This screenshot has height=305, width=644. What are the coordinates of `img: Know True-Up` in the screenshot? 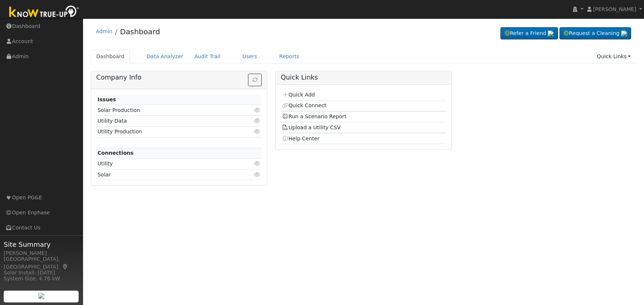 It's located at (44, 12).